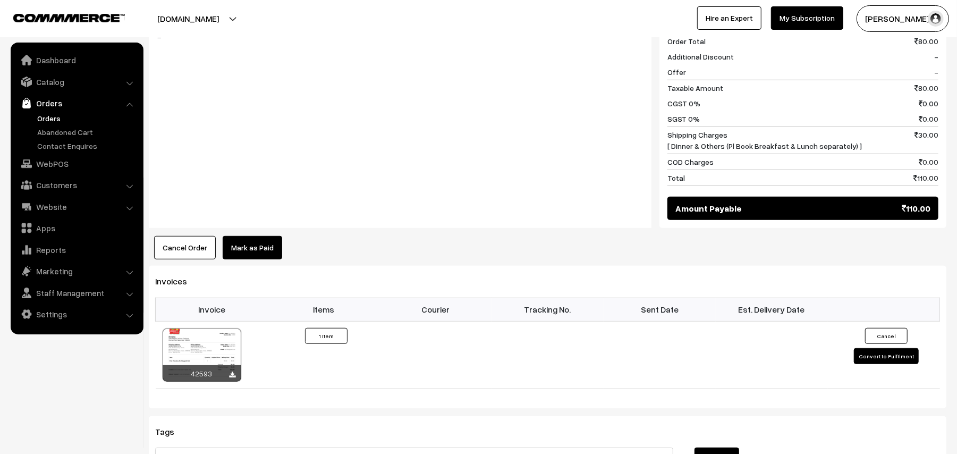 The image size is (957, 454). What do you see at coordinates (936, 19) in the screenshot?
I see `img: user` at bounding box center [936, 19].